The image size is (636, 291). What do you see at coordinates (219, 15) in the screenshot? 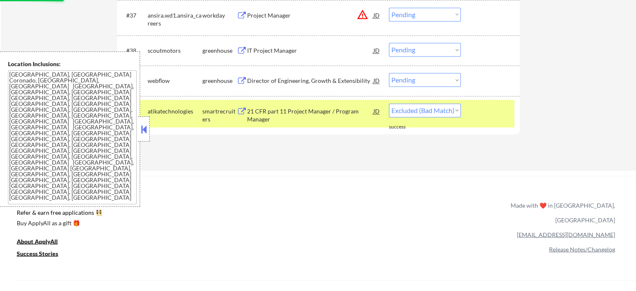
I see `div: workday` at bounding box center [219, 15].